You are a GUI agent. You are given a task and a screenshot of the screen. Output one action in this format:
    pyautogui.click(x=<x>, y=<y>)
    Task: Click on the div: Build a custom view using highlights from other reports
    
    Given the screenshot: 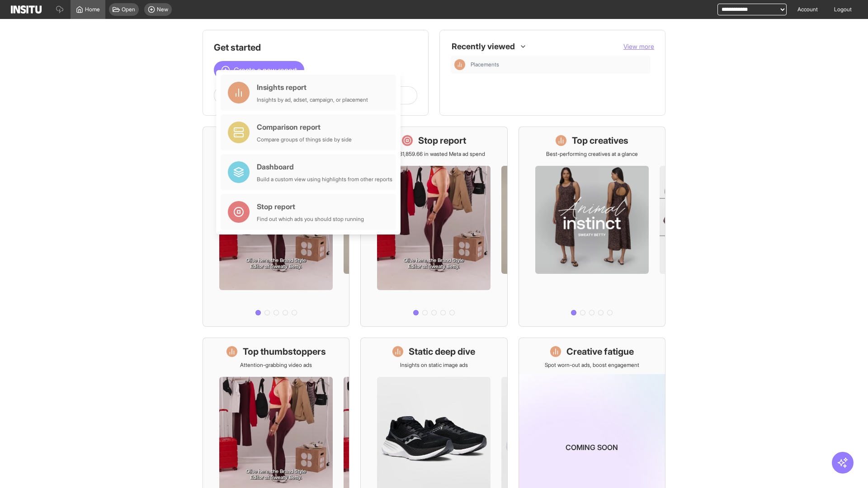 What is the action you would take?
    pyautogui.click(x=325, y=180)
    